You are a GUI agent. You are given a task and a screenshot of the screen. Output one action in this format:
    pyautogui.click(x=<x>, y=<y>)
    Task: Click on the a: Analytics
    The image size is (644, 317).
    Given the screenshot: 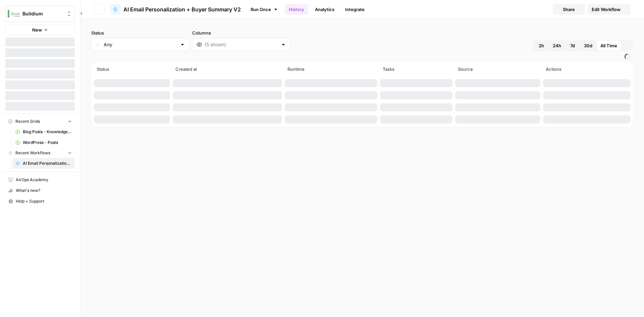 What is the action you would take?
    pyautogui.click(x=324, y=9)
    